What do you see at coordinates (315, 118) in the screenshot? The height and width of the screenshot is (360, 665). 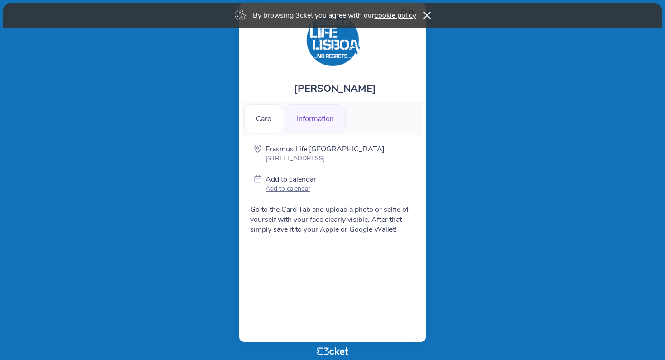 I see `a: Information` at bounding box center [315, 118].